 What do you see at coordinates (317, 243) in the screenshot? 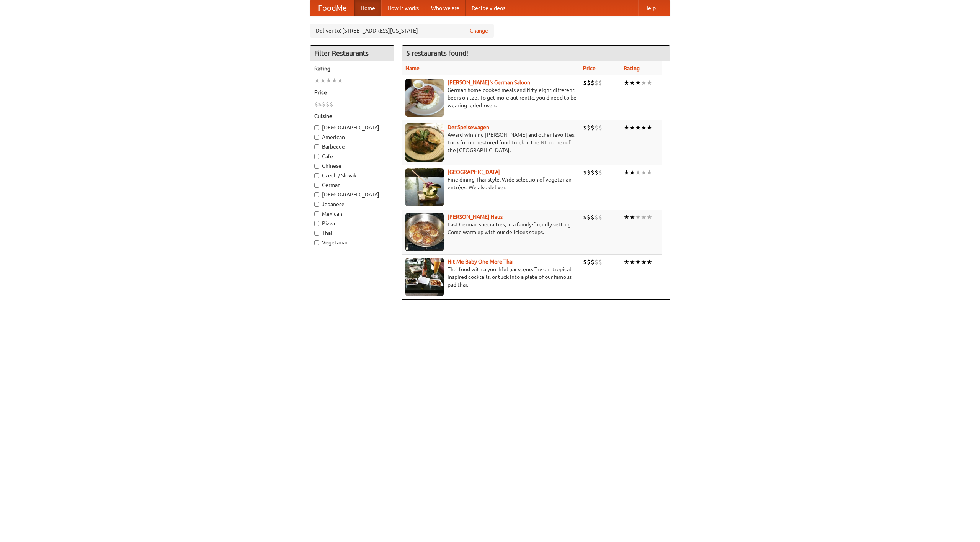
I see `input: Vegetarian` at bounding box center [317, 243].